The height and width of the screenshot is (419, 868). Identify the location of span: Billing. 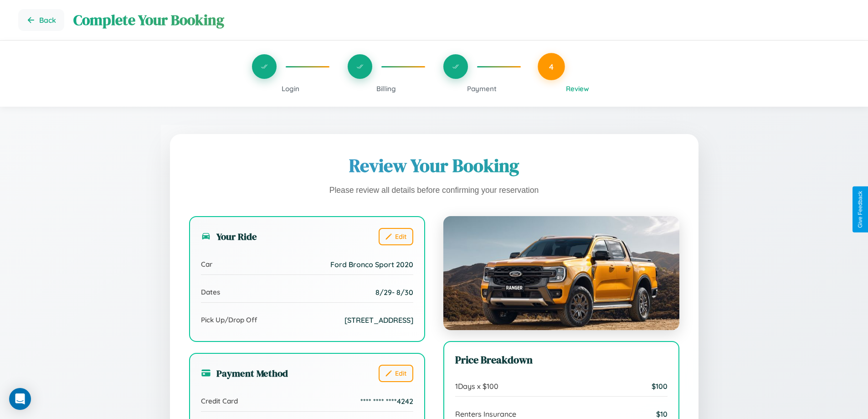
(386, 88).